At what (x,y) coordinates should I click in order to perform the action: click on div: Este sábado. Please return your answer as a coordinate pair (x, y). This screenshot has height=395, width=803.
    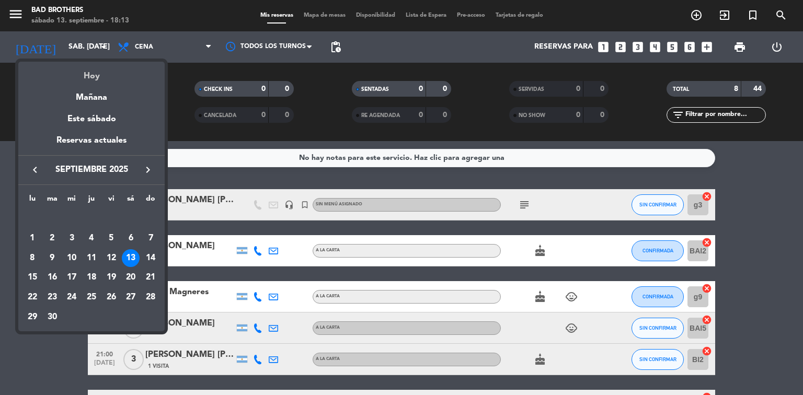
    Looking at the image, I should click on (91, 119).